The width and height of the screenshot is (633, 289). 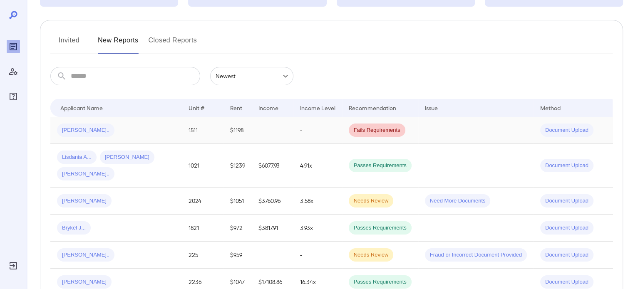 What do you see at coordinates (373, 108) in the screenshot?
I see `div: Recommendation` at bounding box center [373, 108].